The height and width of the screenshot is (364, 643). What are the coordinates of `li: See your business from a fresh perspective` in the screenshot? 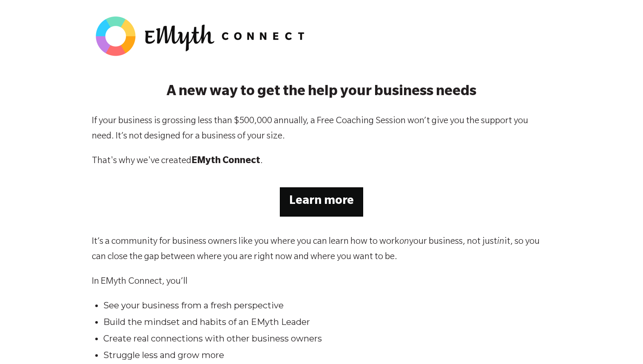 It's located at (325, 306).